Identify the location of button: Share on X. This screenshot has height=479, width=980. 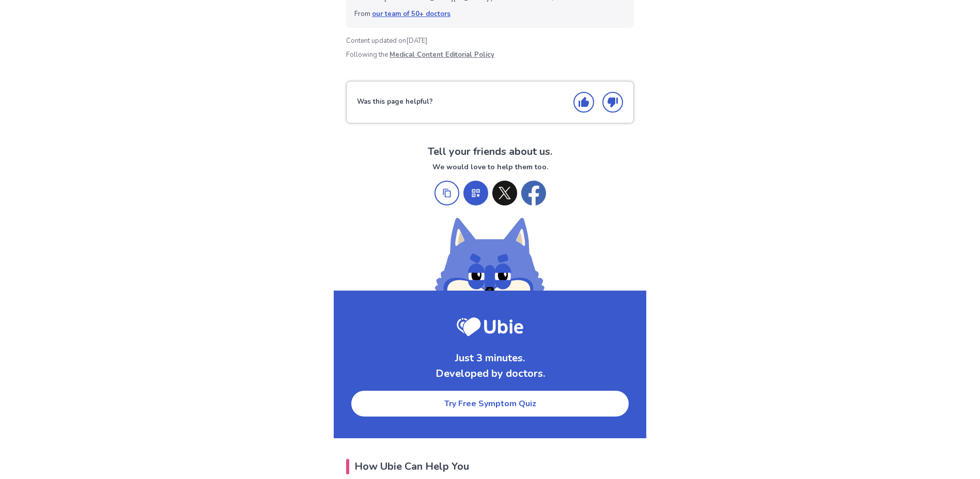
(504, 193).